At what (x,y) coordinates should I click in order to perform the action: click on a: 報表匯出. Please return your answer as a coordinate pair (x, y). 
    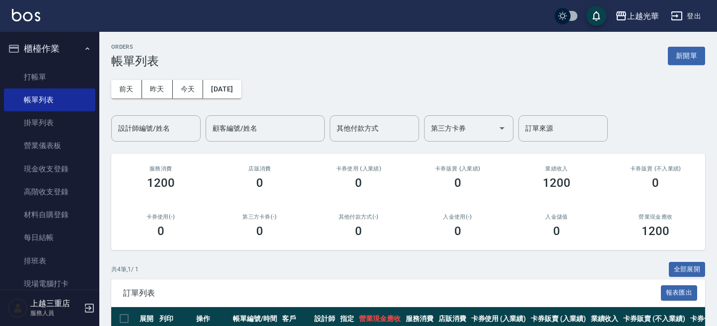
    Looking at the image, I should click on (679, 292).